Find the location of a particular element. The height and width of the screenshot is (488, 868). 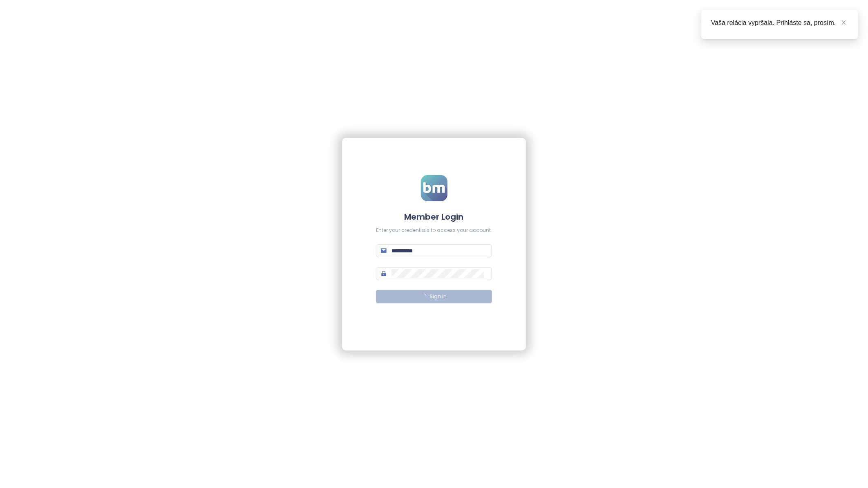

img: logo is located at coordinates (434, 188).